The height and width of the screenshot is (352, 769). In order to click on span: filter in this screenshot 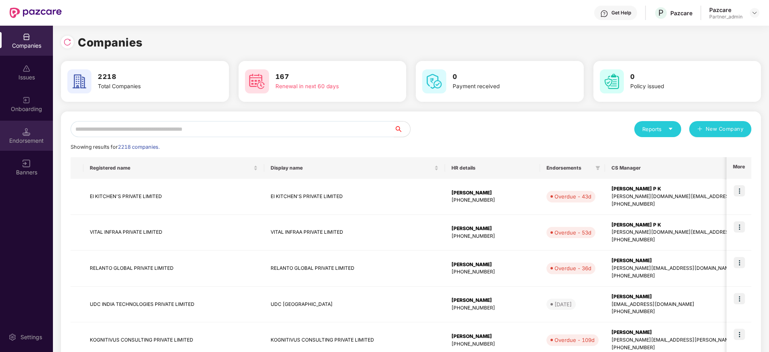, I will do `click(598, 168)`.